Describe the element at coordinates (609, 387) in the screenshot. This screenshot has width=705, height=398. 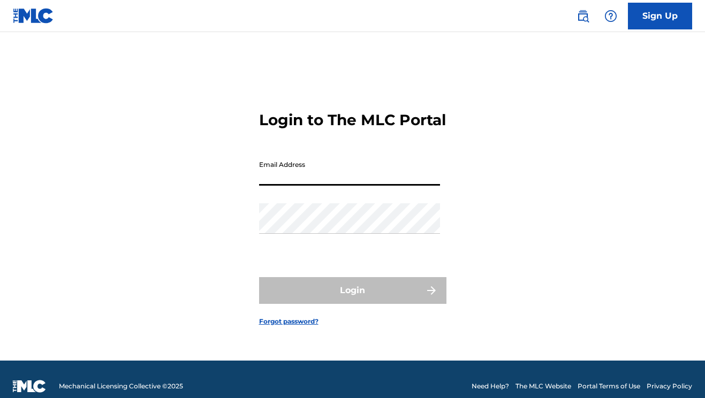
I see `a: Portal Terms of Use` at that location.